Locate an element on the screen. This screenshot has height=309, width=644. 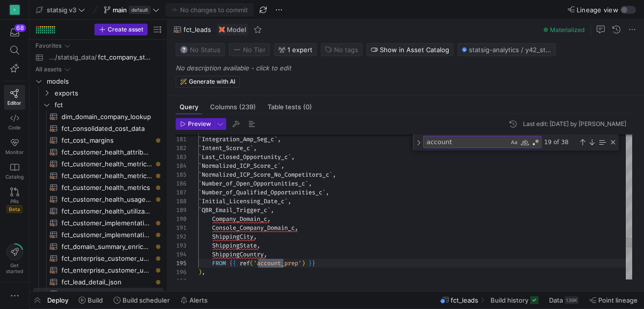
button: Generate with AI is located at coordinates (207, 82).